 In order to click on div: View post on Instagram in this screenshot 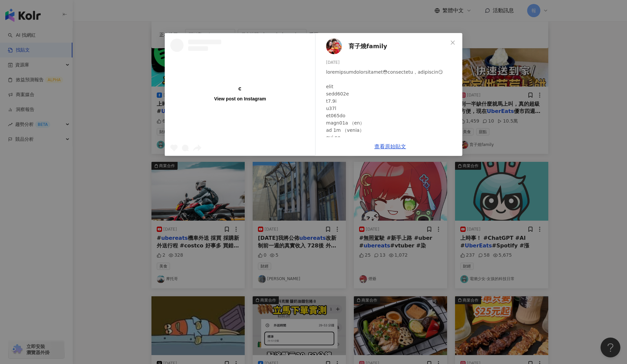, I will do `click(240, 99)`.